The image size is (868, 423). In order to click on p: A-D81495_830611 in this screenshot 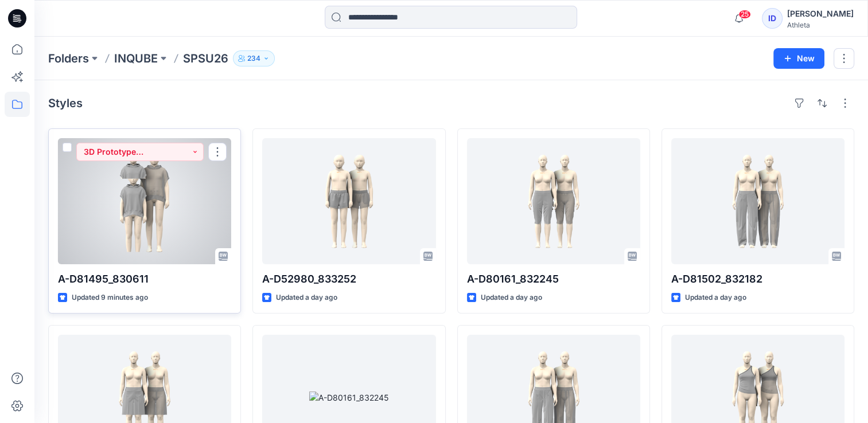, I will do `click(145, 279)`.